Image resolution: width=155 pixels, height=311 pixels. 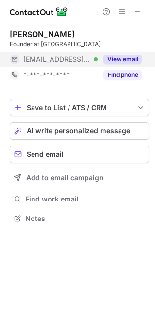 I want to click on span: AI write personalized message, so click(x=78, y=131).